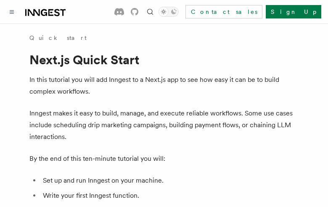 The width and height of the screenshot is (328, 207). What do you see at coordinates (169, 12) in the screenshot?
I see `button: Toggle dark mode` at bounding box center [169, 12].